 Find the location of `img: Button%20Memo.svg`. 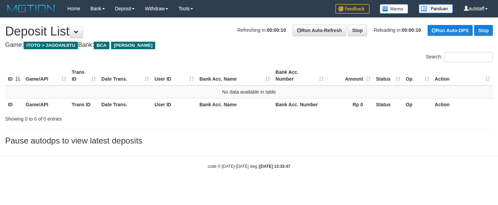

img: Button%20Memo.svg is located at coordinates (394, 9).